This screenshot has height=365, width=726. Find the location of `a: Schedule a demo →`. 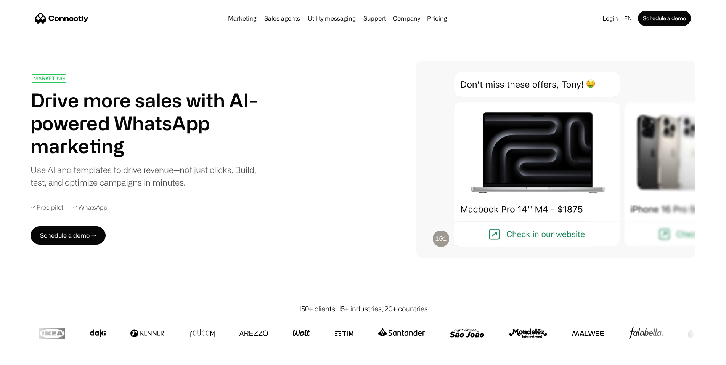

a: Schedule a demo → is located at coordinates (68, 236).